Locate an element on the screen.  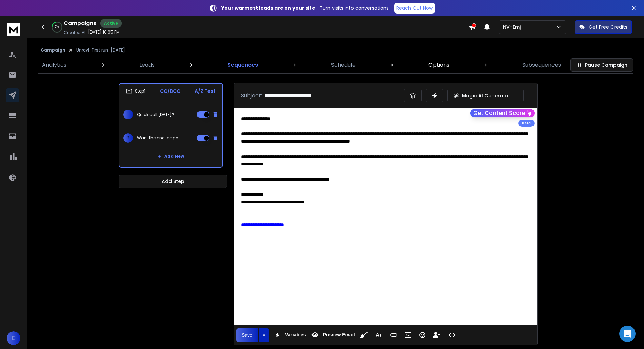
span: Preview Email is located at coordinates (339, 335).